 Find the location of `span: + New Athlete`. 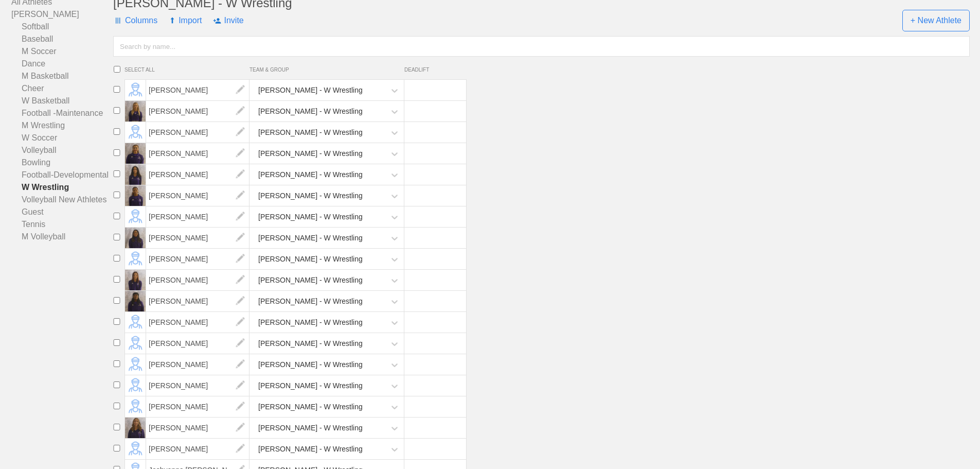

span: + New Athlete is located at coordinates (936, 21).